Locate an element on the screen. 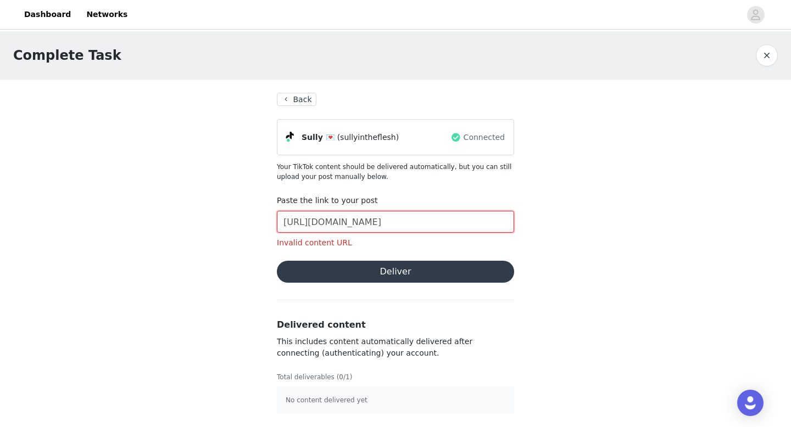  label: Paste the link to your post is located at coordinates (327, 201).